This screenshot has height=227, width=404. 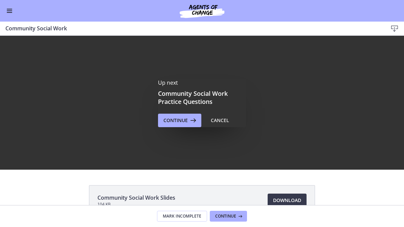 I want to click on span: 104 KB, so click(x=136, y=205).